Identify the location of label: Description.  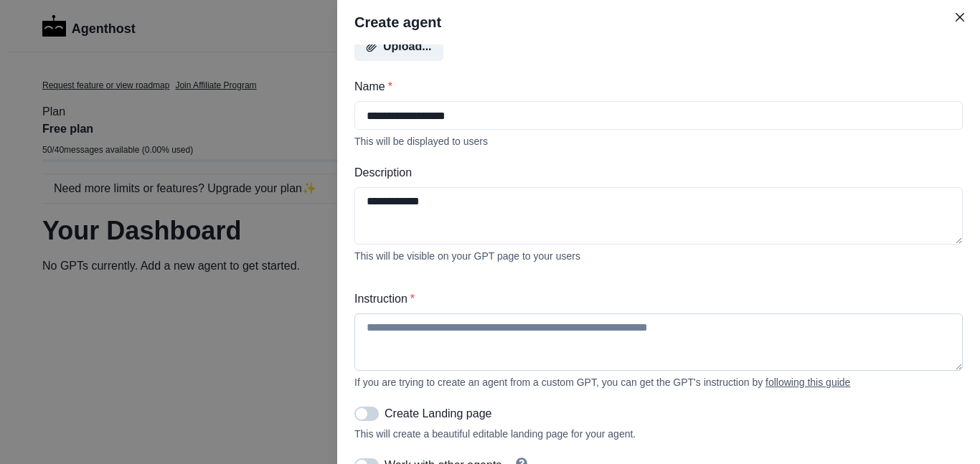
(654, 173).